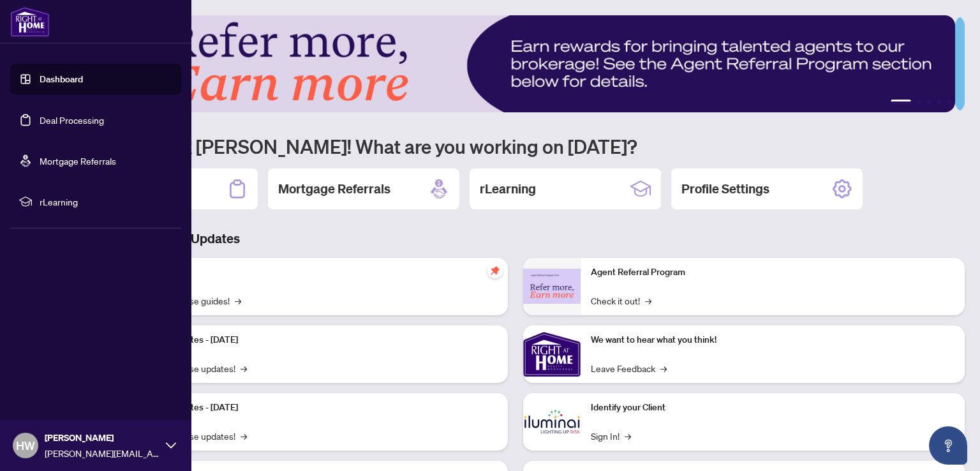 Image resolution: width=980 pixels, height=471 pixels. I want to click on button: 1, so click(901, 102).